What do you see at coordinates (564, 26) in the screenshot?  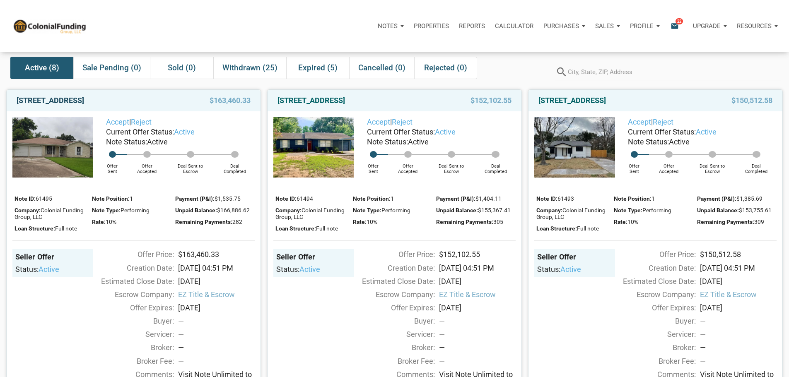 I see `a: Purchases` at bounding box center [564, 26].